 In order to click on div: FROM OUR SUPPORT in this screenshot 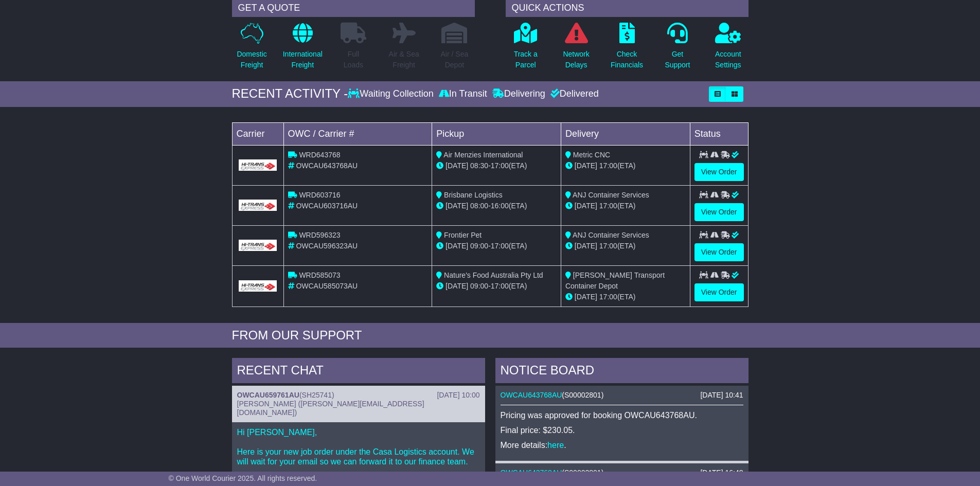, I will do `click(490, 335)`.